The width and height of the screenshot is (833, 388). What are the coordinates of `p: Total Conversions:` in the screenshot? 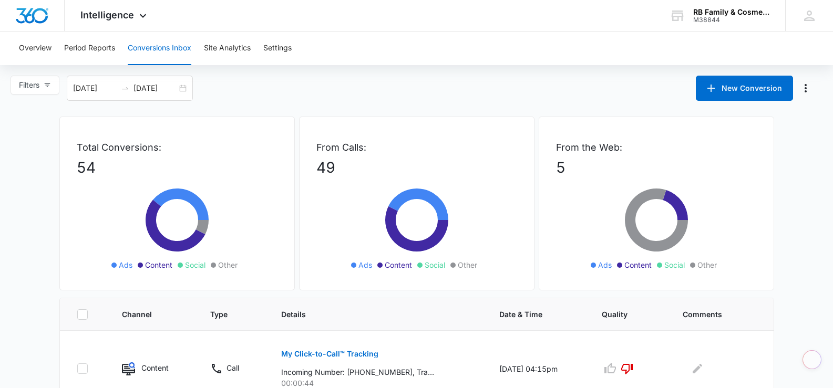 It's located at (177, 147).